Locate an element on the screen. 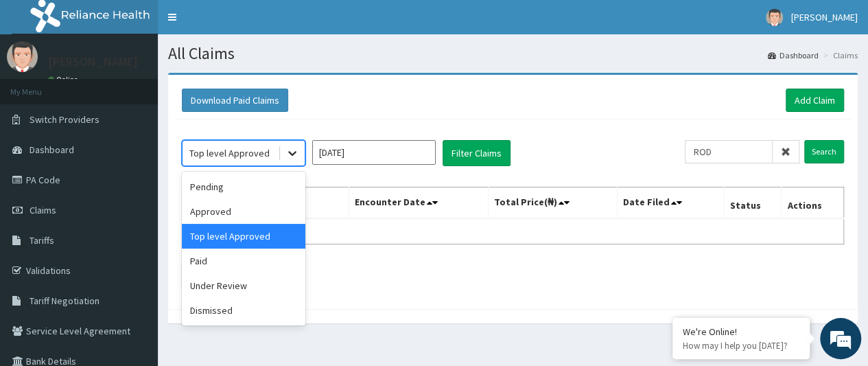 Image resolution: width=868 pixels, height=366 pixels. th: Total Price(₦) is located at coordinates (552, 203).